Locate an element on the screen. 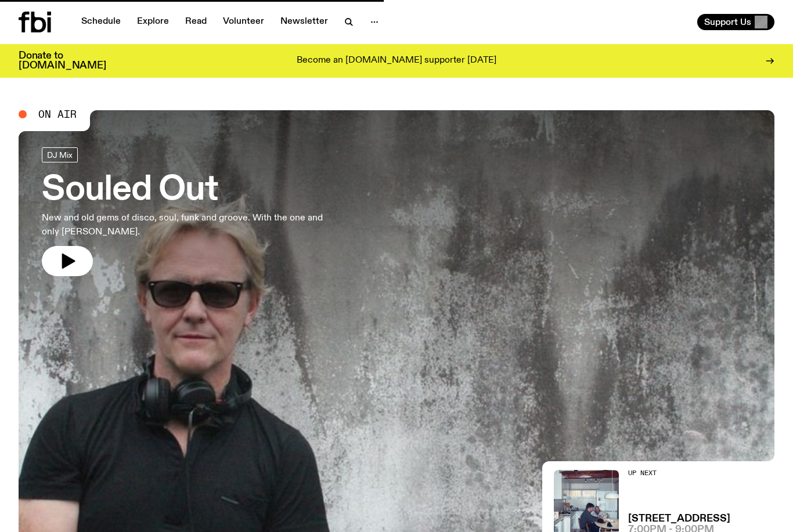 The image size is (793, 532). a: Read is located at coordinates (195, 22).